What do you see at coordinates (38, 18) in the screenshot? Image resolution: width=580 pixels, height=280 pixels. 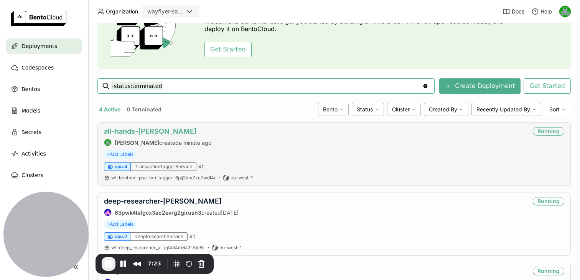 I see `img: logo` at bounding box center [38, 18].